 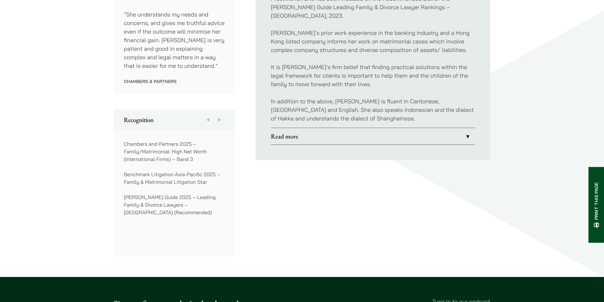 I want to click on p: Benchmark Litigation Asia-Pacific 2025 – Family & Matrimonial Litigation Star, so click(x=175, y=178).